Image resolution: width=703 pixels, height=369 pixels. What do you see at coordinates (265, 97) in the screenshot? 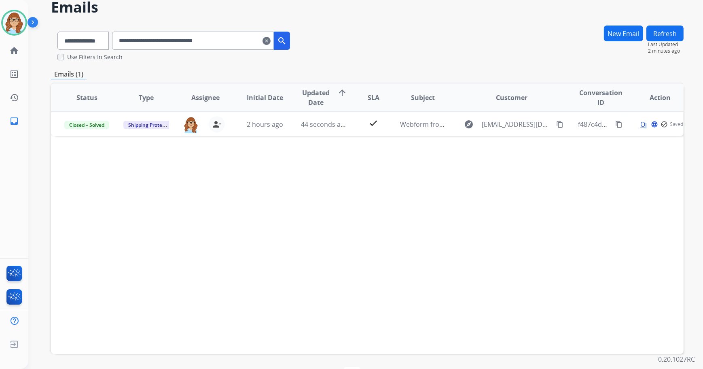
I see `span: Initial Date` at bounding box center [265, 97].